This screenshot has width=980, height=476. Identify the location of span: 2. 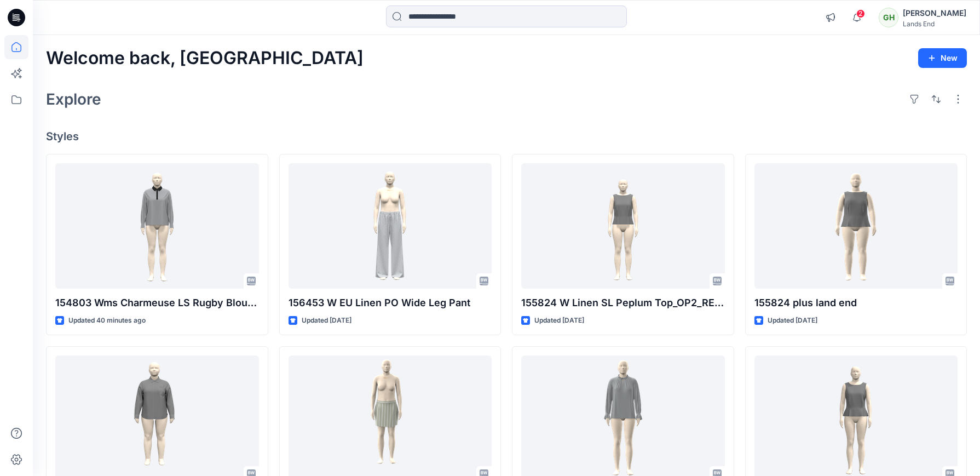
(861, 13).